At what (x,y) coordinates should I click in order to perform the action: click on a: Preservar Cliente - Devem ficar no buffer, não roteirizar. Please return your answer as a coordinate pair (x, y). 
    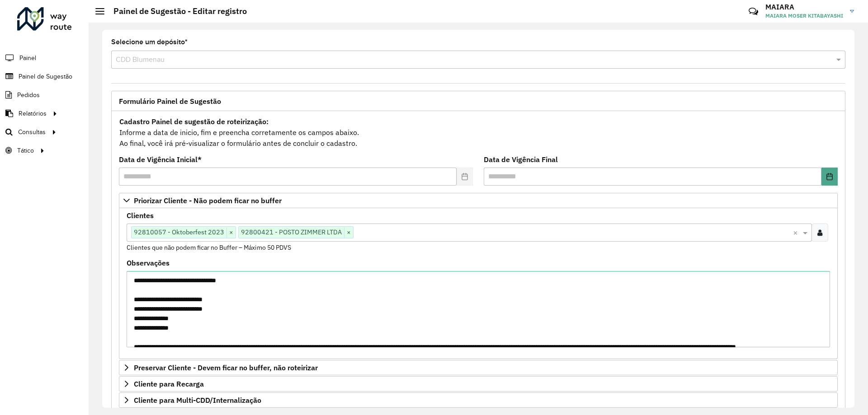
    Looking at the image, I should click on (479, 368).